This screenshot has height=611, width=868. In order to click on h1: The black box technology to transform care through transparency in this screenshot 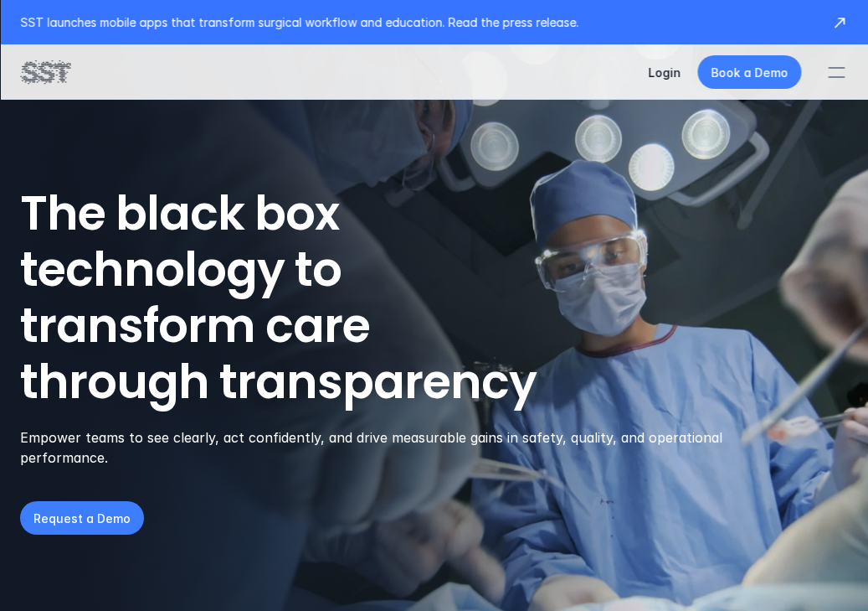, I will do `click(434, 298)`.